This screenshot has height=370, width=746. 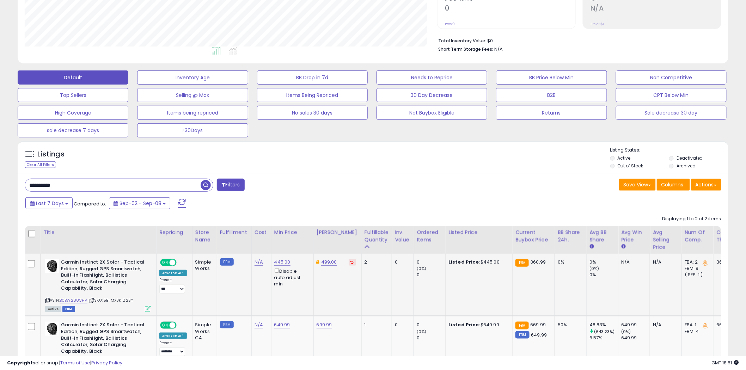 What do you see at coordinates (465, 262) in the screenshot?
I see `b: Listed Price:` at bounding box center [465, 262].